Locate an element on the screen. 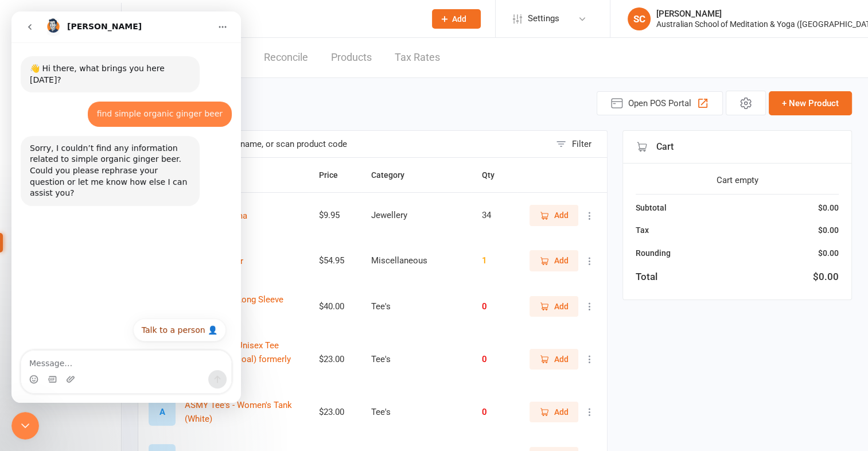  span: Open POS Portal is located at coordinates (660, 103).